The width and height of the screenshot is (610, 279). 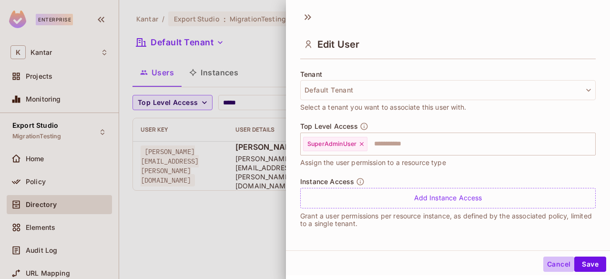 What do you see at coordinates (448, 220) in the screenshot?
I see `p: Grant a user permissions per resource instance, as defined by the associated policy, limited to a...` at bounding box center [448, 220].